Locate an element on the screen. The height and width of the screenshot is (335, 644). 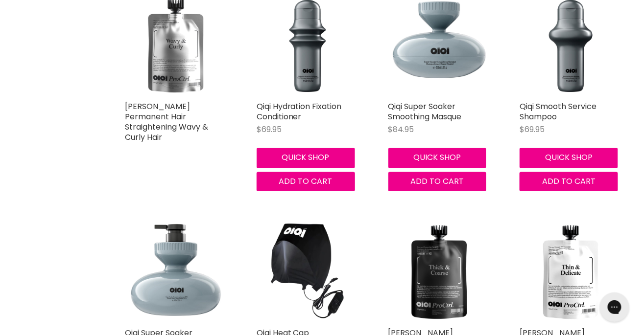
a: Qiqi Vega Permanent Hair Straightening Thin & Delicate Hair is located at coordinates (571, 272).